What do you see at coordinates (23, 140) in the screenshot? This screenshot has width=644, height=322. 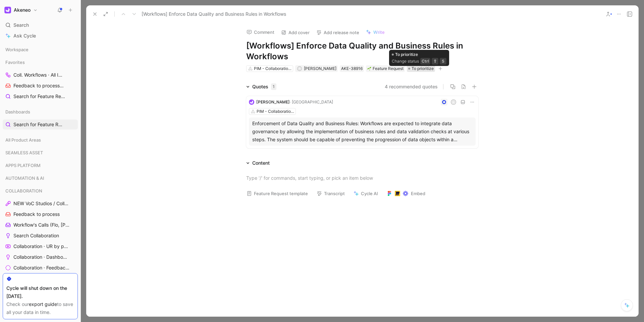 I see `span: All Product Areas` at bounding box center [23, 140].